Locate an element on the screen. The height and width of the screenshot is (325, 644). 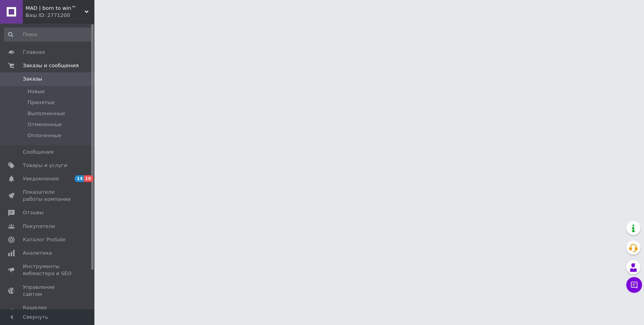
span: Кошелек компании is located at coordinates (48, 311).